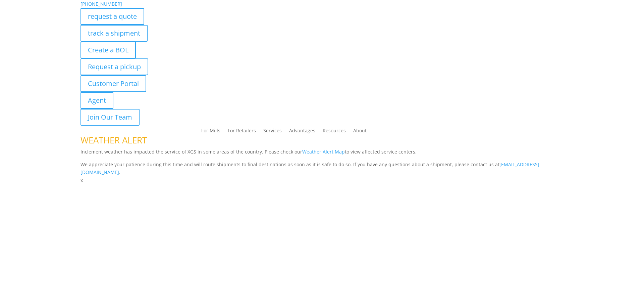 This screenshot has height=306, width=644. What do you see at coordinates (110, 117) in the screenshot?
I see `a: Join Our Team` at bounding box center [110, 117].